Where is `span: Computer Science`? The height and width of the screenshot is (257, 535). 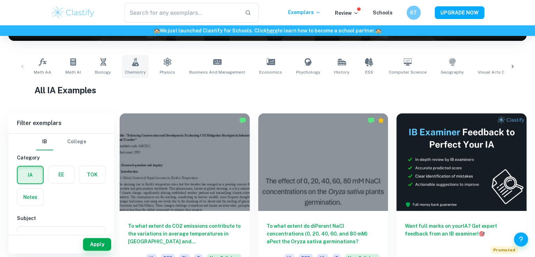
span: Computer Science is located at coordinates (408, 72).